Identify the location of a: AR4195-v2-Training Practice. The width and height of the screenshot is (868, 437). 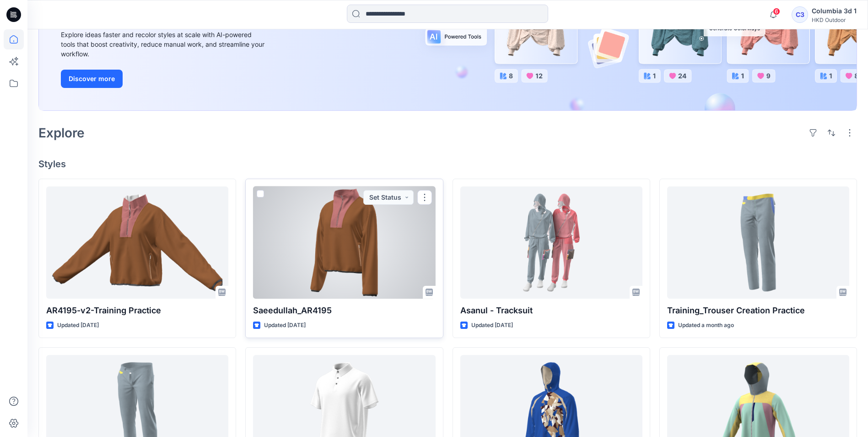
(137, 242).